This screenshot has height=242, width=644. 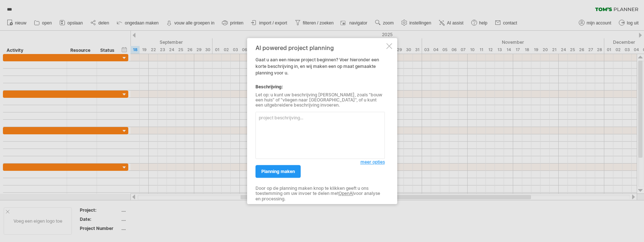 What do you see at coordinates (320, 194) in the screenshot?
I see `div: Door op de planning maken knop te klikken geeft u ons toestemming om uw invoer te delen met voor ...` at bounding box center [320, 194].